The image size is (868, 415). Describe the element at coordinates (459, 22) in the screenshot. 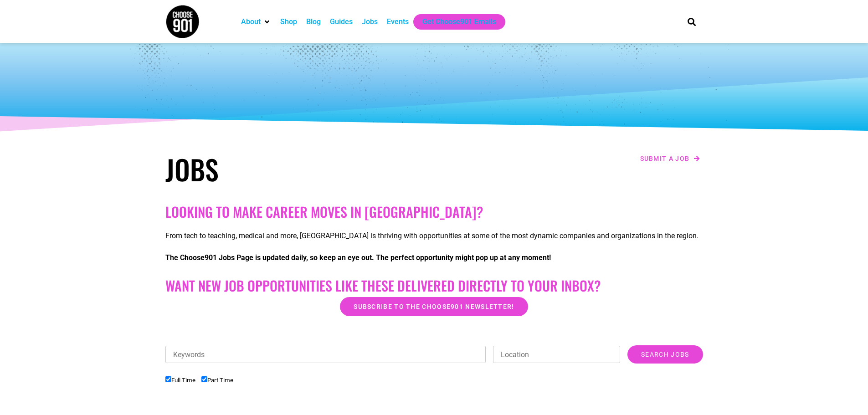

I see `a: Get Choose901 Emails` at that location.